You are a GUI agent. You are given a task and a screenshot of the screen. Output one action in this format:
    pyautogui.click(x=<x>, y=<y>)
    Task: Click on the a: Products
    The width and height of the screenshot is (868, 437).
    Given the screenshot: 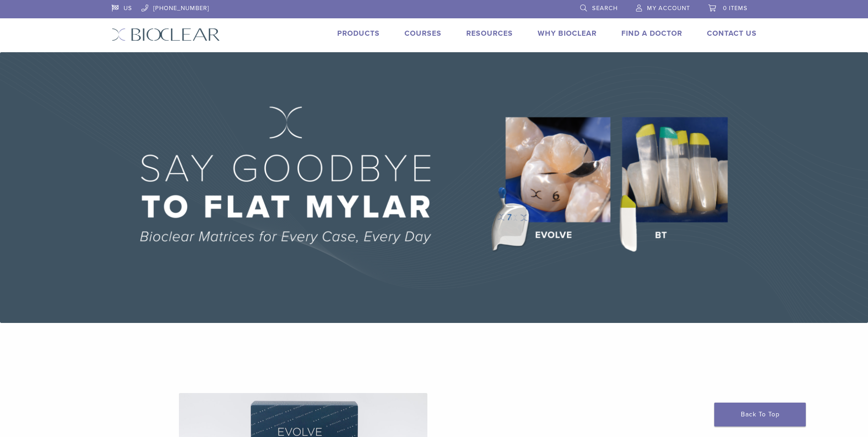 What is the action you would take?
    pyautogui.click(x=359, y=34)
    